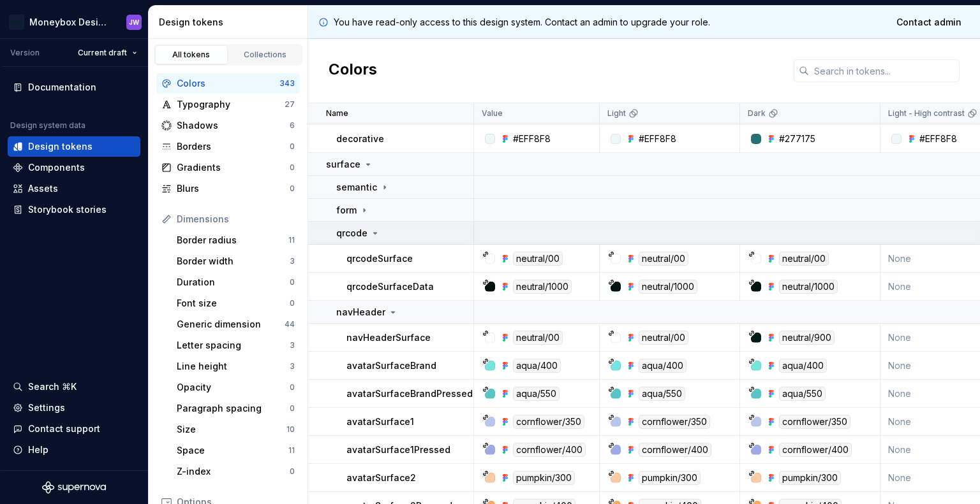 The width and height of the screenshot is (980, 504). Describe the element at coordinates (233, 472) in the screenshot. I see `div: Z-index` at that location.